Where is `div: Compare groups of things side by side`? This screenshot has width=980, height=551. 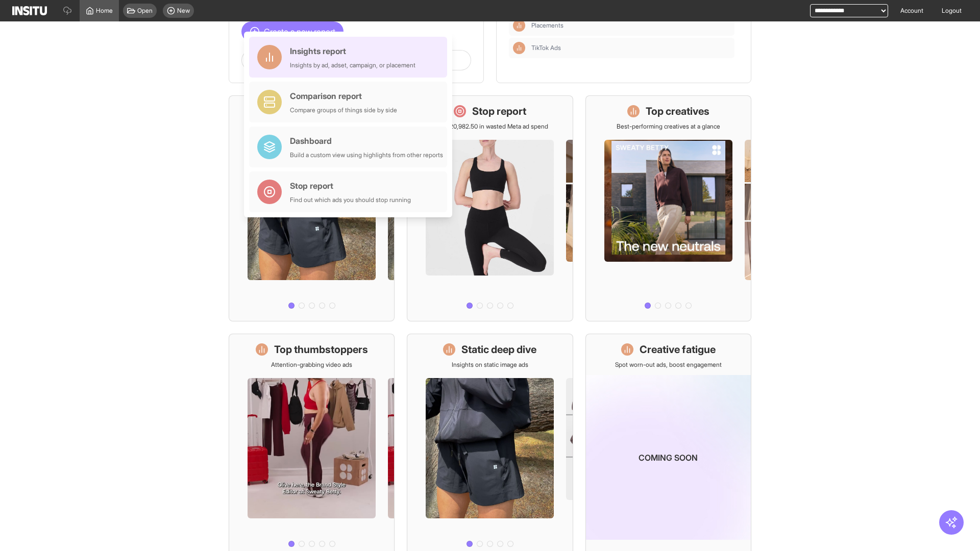 div: Compare groups of things side by side is located at coordinates (344, 110).